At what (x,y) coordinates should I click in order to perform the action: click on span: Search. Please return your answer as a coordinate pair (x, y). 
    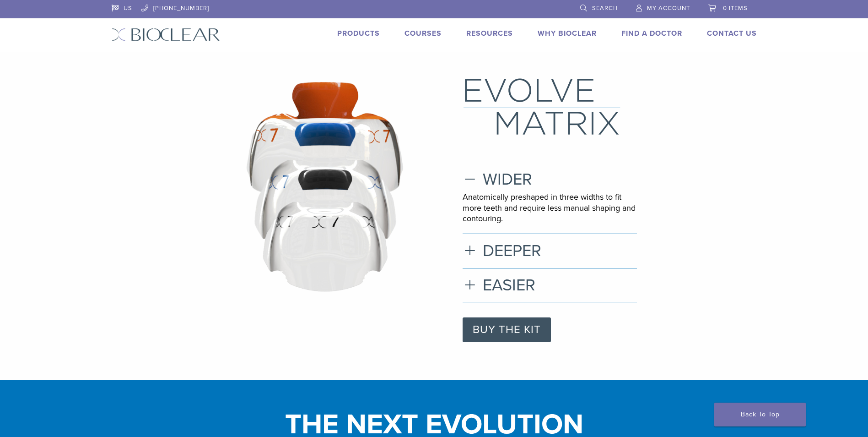
    Looking at the image, I should click on (605, 8).